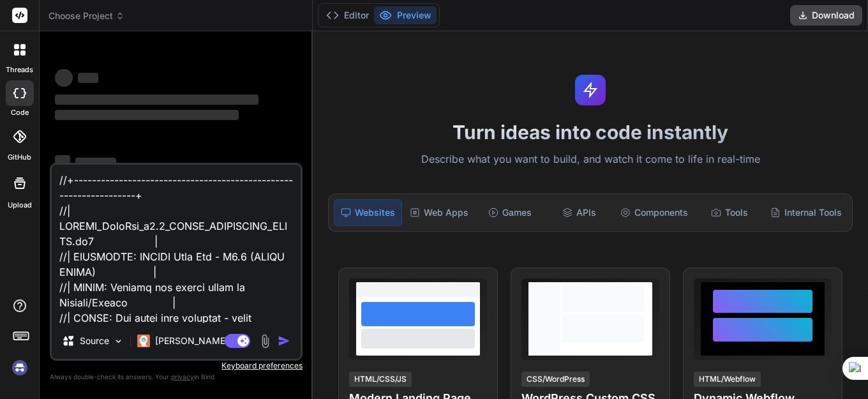  Describe the element at coordinates (176, 244) in the screenshot. I see `textarea: //+------------------------------------------------------------------+ //| LOREMI_DoloRsi_a2.2_CO...` at that location.